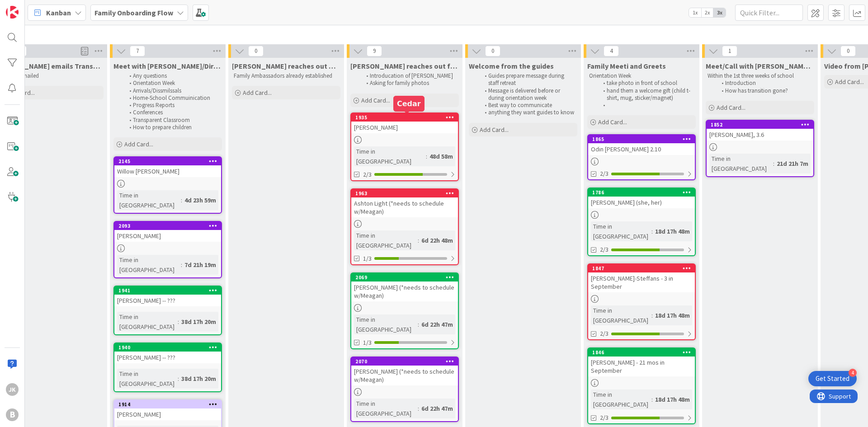  What do you see at coordinates (793, 163) in the screenshot?
I see `div: 21d 21h 7m` at bounding box center [793, 163].